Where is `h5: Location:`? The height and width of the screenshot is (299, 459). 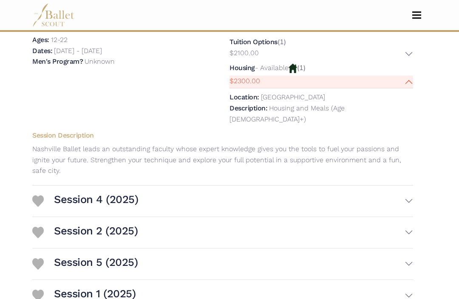
h5: Location: is located at coordinates (245, 97).